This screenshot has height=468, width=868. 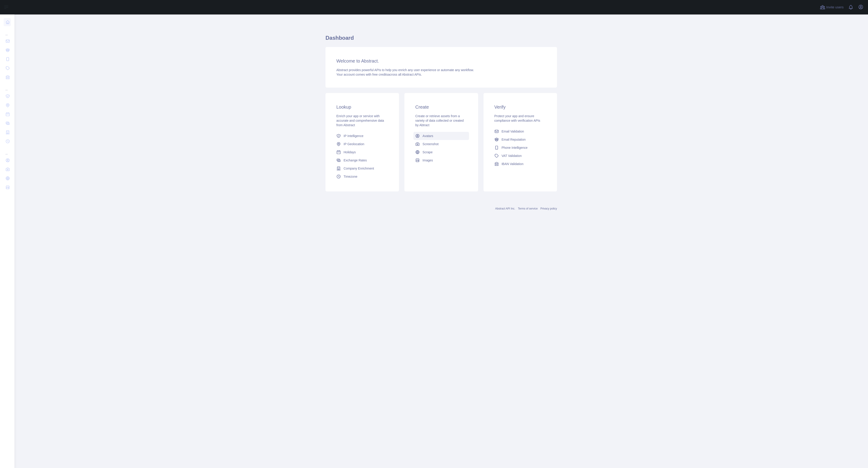 I want to click on a: Scrape, so click(x=441, y=152).